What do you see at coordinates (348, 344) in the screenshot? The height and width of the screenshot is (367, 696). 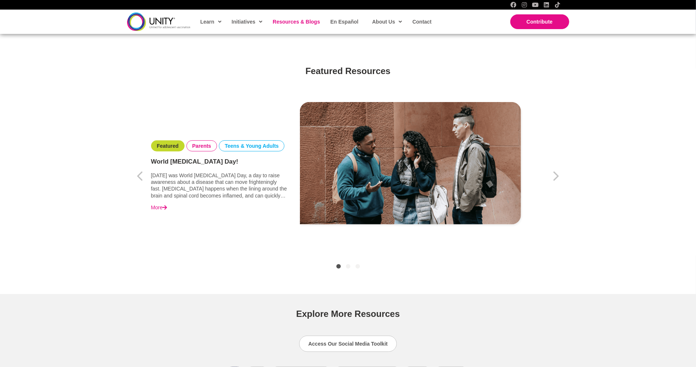 I see `span: Access Our Social Media Toolkit` at bounding box center [348, 344].